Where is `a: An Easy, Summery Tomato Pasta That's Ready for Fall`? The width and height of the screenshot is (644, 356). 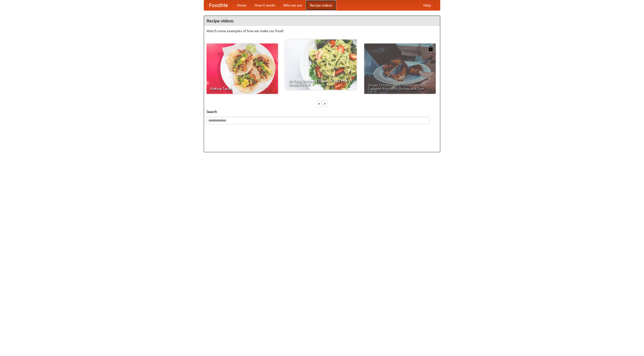
a: An Easy, Summery Tomato Pasta That's Ready for Fall is located at coordinates (321, 65).